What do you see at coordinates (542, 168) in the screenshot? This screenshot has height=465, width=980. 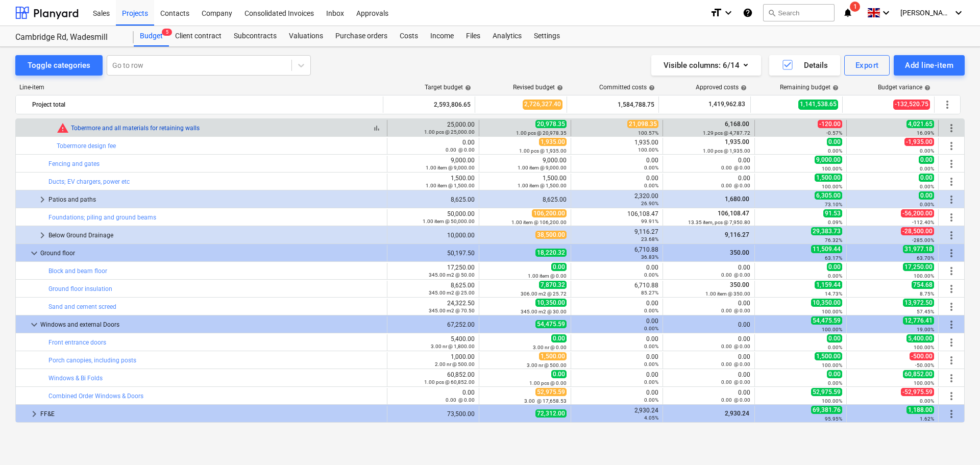 I see `small: 1.00 item @ 9,000.00` at bounding box center [542, 168].